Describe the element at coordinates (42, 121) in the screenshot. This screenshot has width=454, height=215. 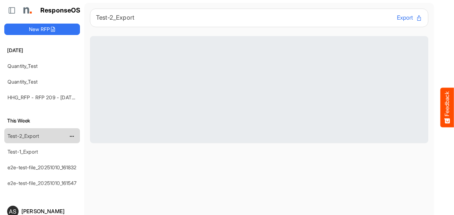
I see `h6: This Week` at that location.